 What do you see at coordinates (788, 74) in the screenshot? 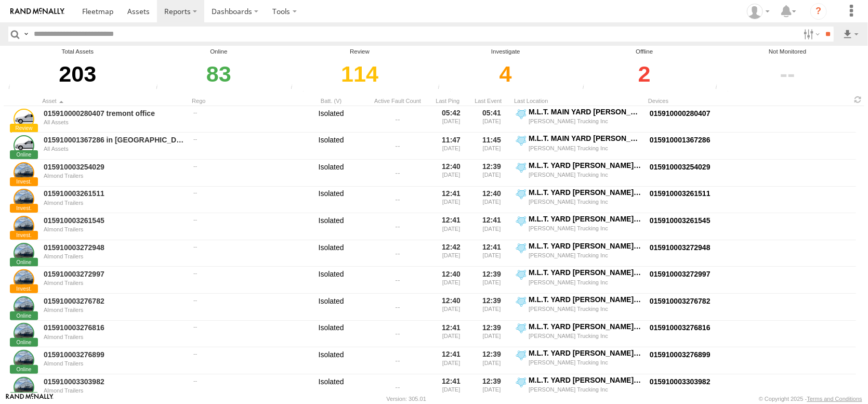
I see `div: Click to filter by Not Monitored` at bounding box center [788, 74].